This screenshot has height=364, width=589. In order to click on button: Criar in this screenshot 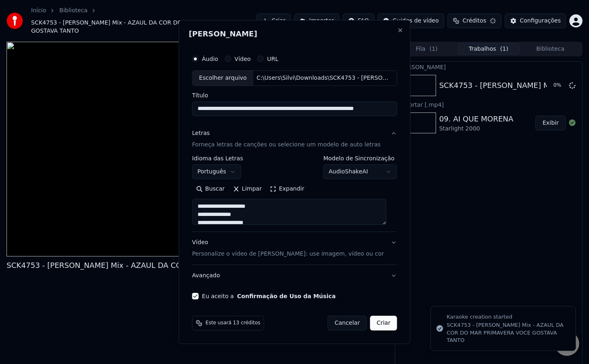, I will do `click(384, 323)`.